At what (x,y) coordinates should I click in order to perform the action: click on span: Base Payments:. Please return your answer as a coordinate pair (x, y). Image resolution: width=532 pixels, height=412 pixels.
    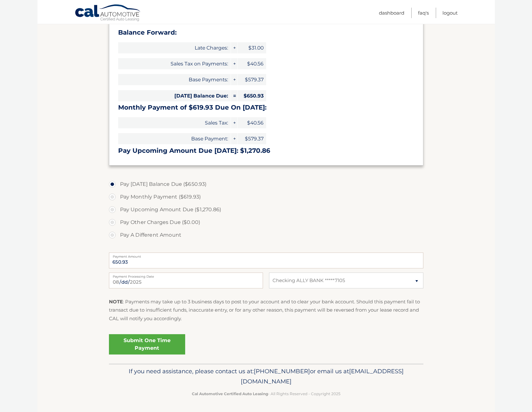
    Looking at the image, I should click on (174, 79).